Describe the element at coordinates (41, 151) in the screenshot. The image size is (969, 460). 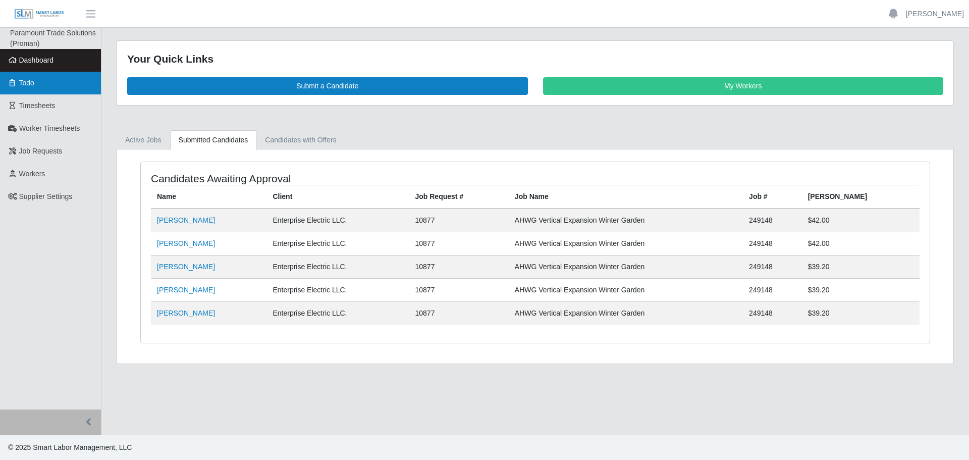
I see `span: Job Requests` at that location.